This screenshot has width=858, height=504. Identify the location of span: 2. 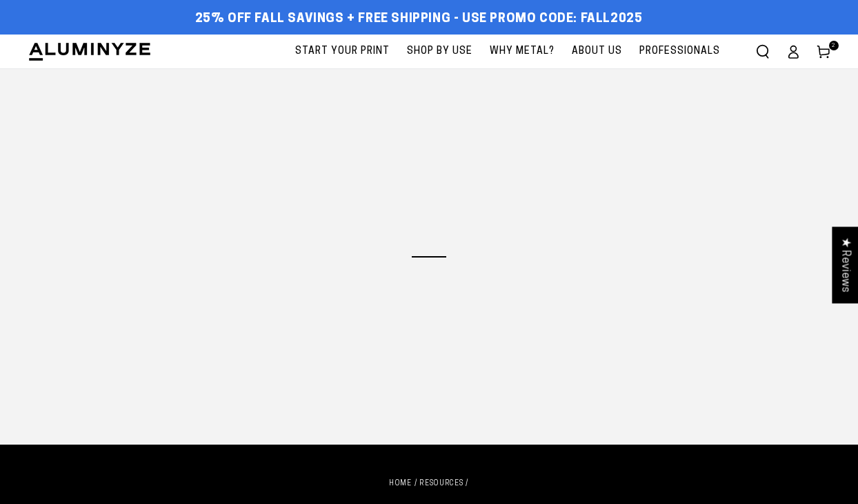
(834, 45).